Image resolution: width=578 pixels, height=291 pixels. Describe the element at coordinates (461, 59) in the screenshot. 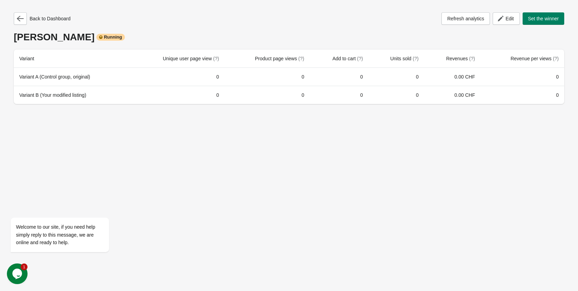

I see `span: Revenues` at that location.